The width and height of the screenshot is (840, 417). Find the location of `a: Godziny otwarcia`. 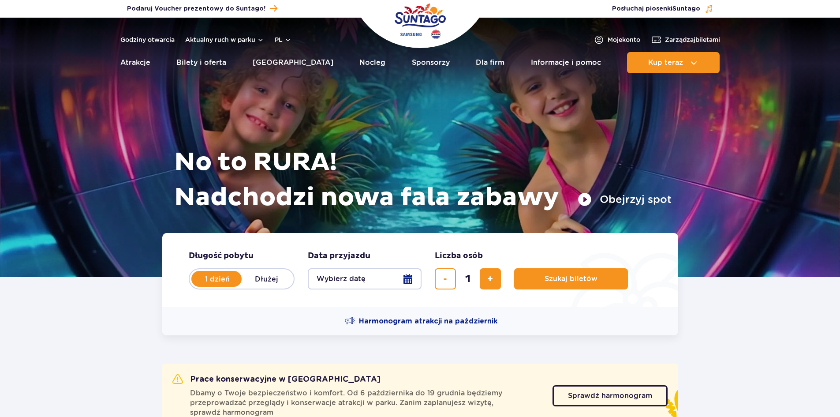

a: Godziny otwarcia is located at coordinates (147, 40).